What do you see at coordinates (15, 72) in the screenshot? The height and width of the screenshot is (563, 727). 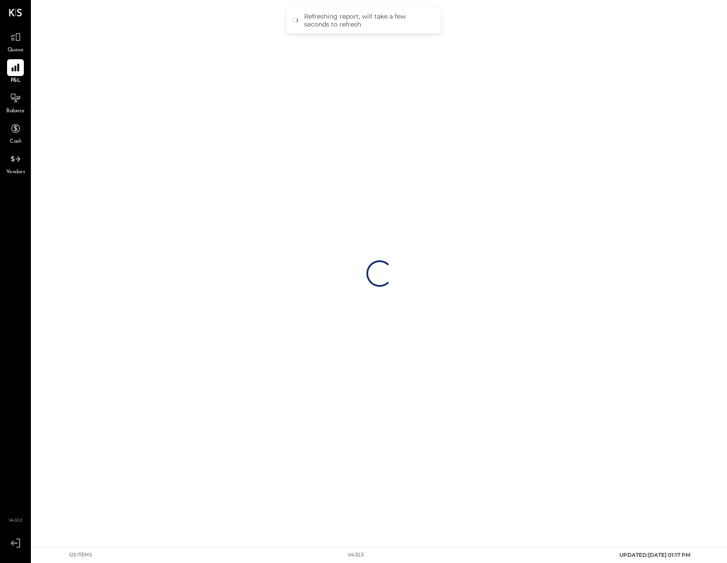 I see `a: P&L` at bounding box center [15, 72].